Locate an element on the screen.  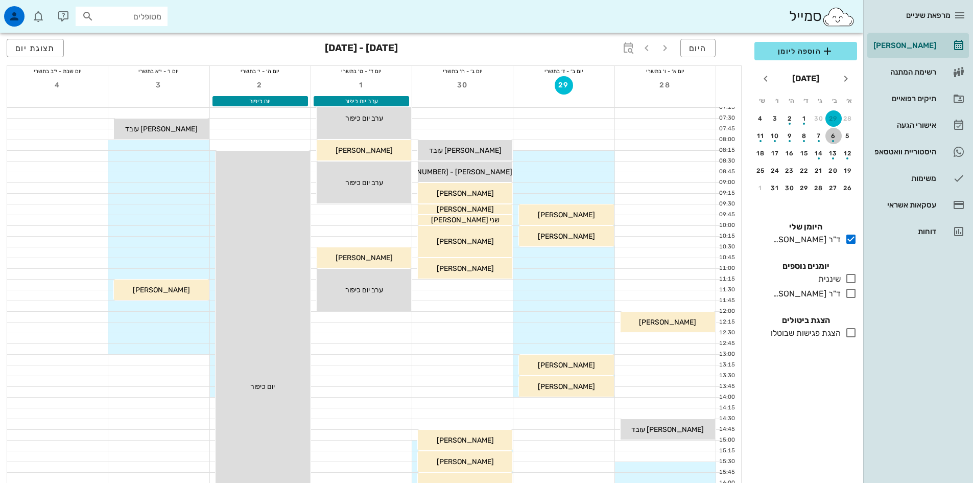
button: תצוגת יום is located at coordinates (35, 48).